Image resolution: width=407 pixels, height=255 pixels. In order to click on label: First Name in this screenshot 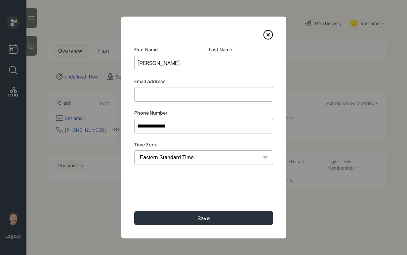, I will do `click(166, 50)`.